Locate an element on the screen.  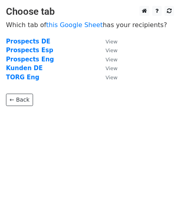
div: Chat Widget is located at coordinates (160, 197).